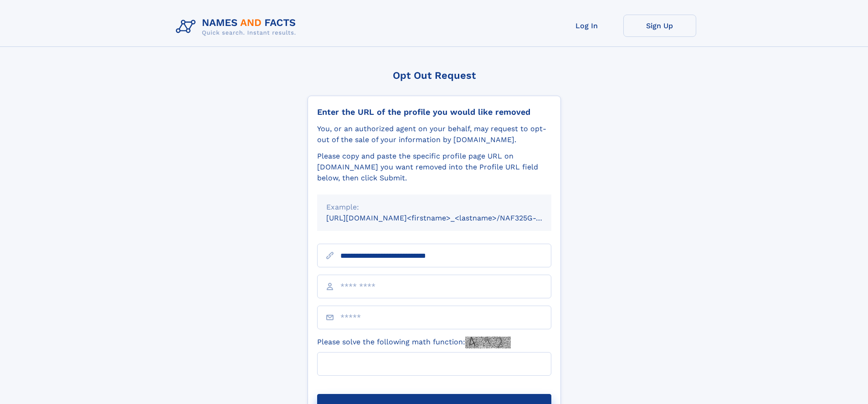 This screenshot has height=404, width=868. What do you see at coordinates (434, 208) in the screenshot?
I see `div: Example:` at bounding box center [434, 208].